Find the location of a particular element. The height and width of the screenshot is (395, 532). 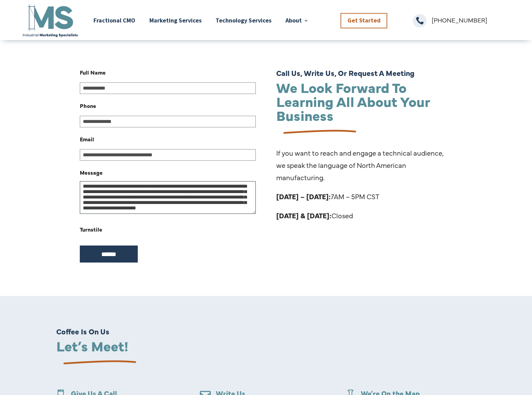

label: Email is located at coordinates (87, 139).